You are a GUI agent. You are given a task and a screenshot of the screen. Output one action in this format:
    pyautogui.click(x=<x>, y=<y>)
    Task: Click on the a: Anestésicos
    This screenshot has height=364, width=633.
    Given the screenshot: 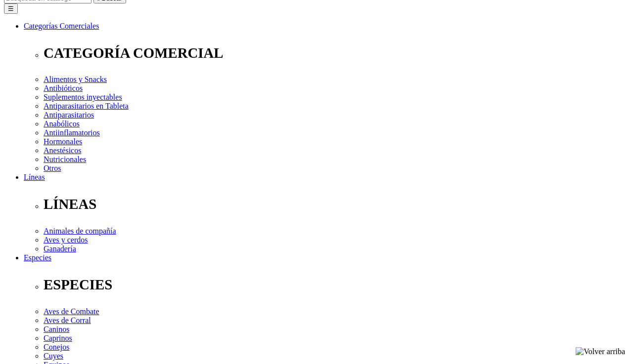 What is the action you would take?
    pyautogui.click(x=63, y=150)
    